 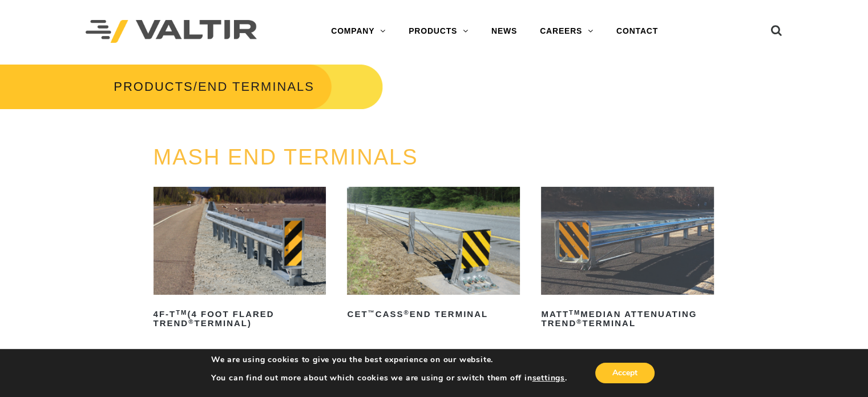 What do you see at coordinates (547, 378) in the screenshot?
I see `button: settings` at bounding box center [547, 378].